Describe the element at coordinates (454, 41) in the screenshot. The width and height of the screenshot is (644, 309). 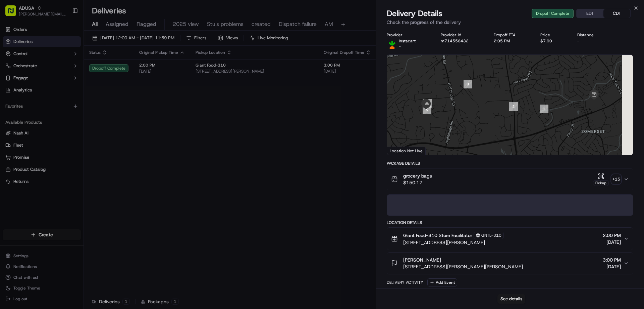
I see `button: m714556432` at that location.